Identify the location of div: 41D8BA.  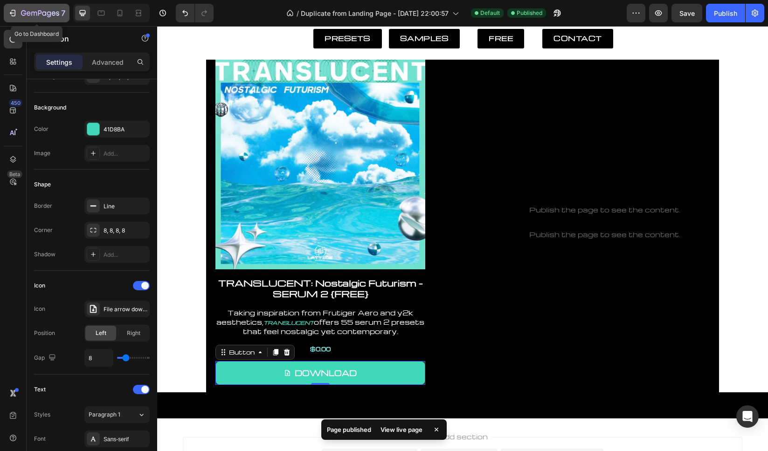
(125, 130).